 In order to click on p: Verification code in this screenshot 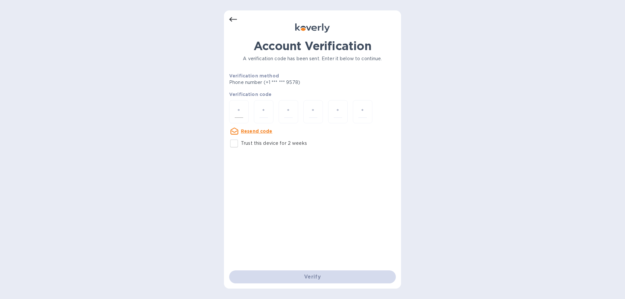, I will do `click(312, 94)`.